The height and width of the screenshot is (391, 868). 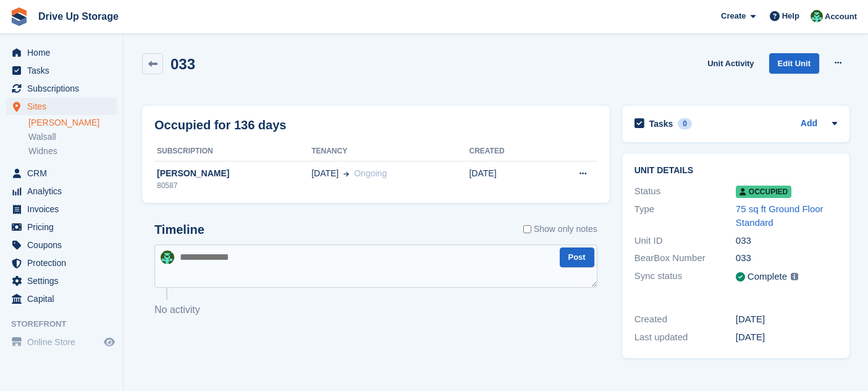 What do you see at coordinates (64, 53) in the screenshot?
I see `span: Home` at bounding box center [64, 53].